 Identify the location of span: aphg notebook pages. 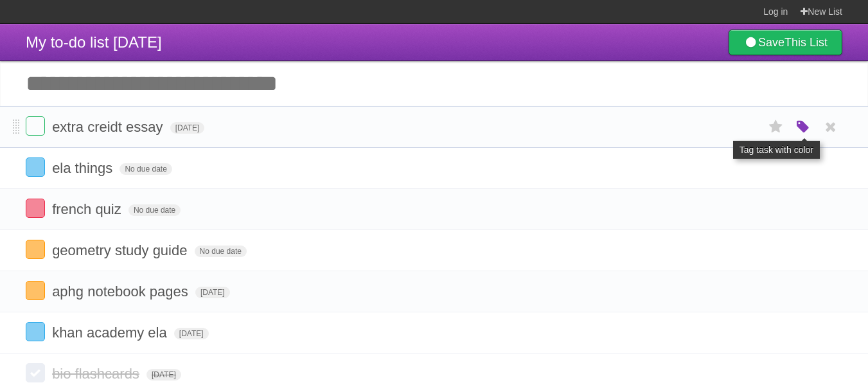
(121, 292).